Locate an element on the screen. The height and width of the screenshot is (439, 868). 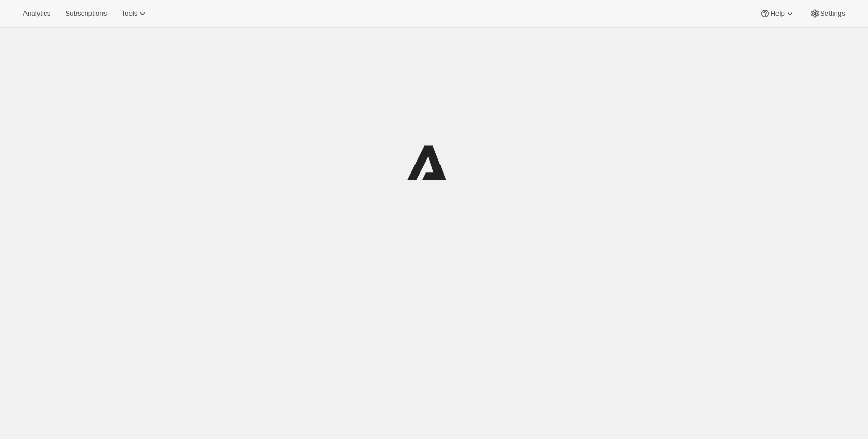
button: Analytics is located at coordinates (37, 14).